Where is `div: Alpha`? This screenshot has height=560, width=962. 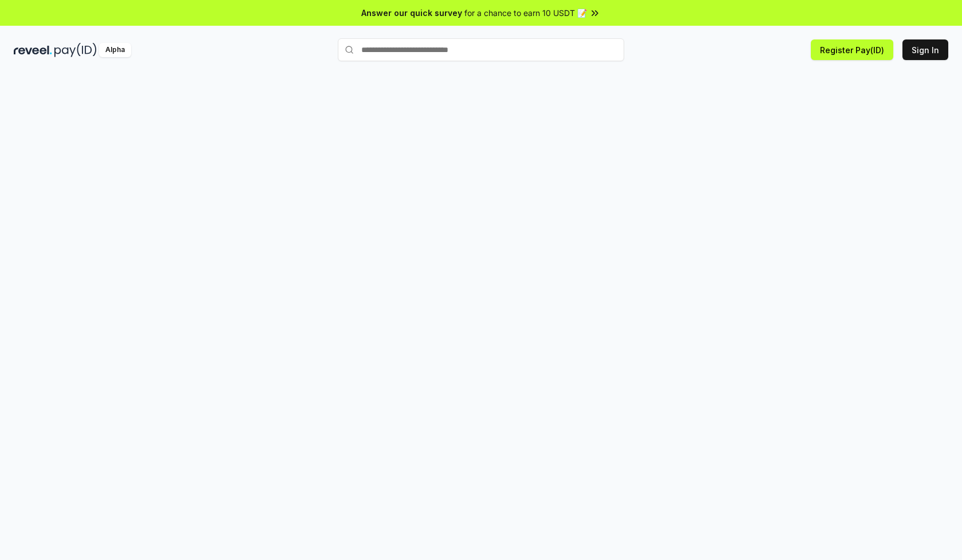
div: Alpha is located at coordinates (115, 50).